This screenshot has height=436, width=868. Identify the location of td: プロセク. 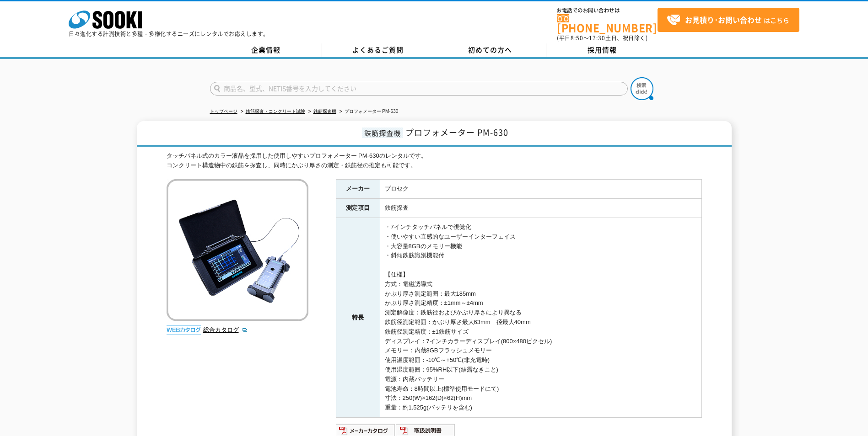
(540, 189).